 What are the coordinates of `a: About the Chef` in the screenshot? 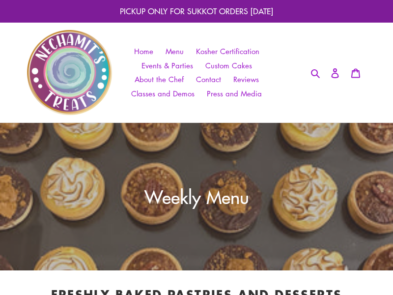 It's located at (159, 79).